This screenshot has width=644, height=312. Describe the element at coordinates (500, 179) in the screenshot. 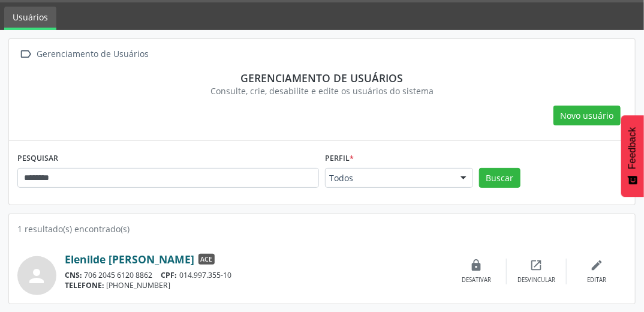

I see `button: Buscar` at that location.